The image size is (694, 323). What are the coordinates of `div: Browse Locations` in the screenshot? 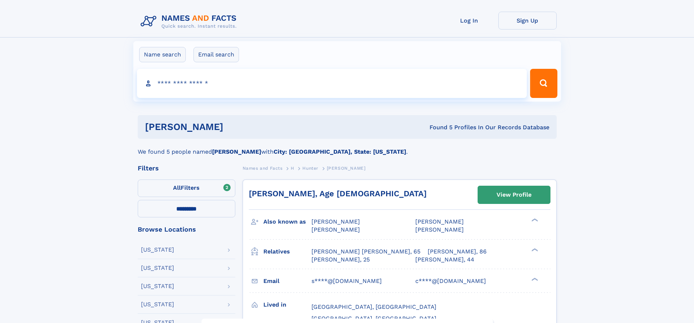 It's located at (187, 230).